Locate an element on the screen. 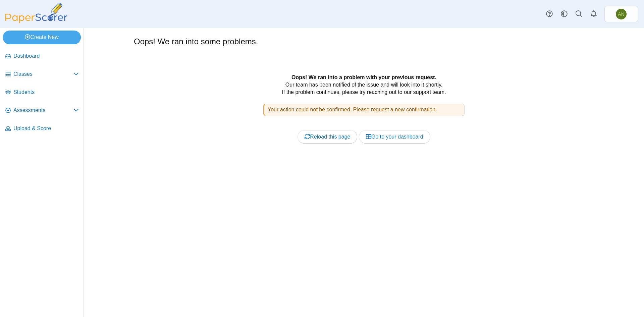 This screenshot has width=644, height=317. span: Upload & Score is located at coordinates (46, 129).